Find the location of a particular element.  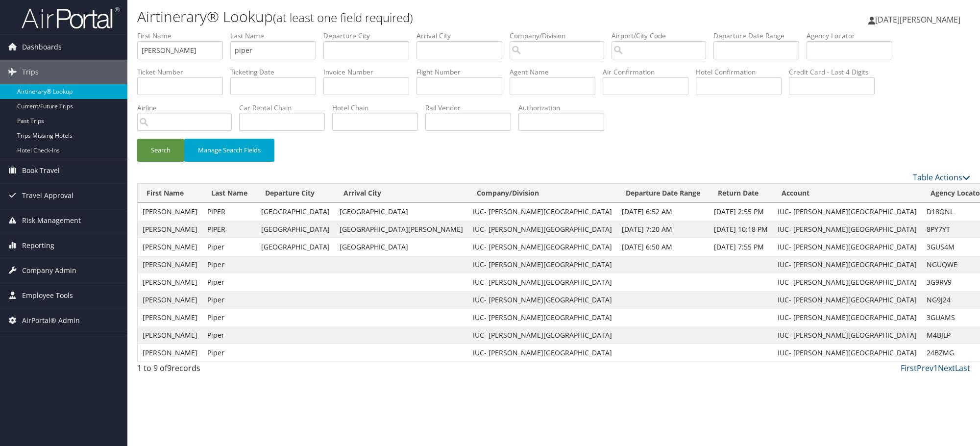

button: Search is located at coordinates (161, 150).